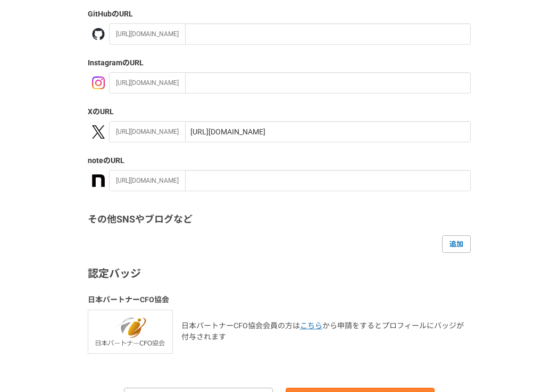 The width and height of the screenshot is (558, 392). I want to click on label: note のURL, so click(279, 161).